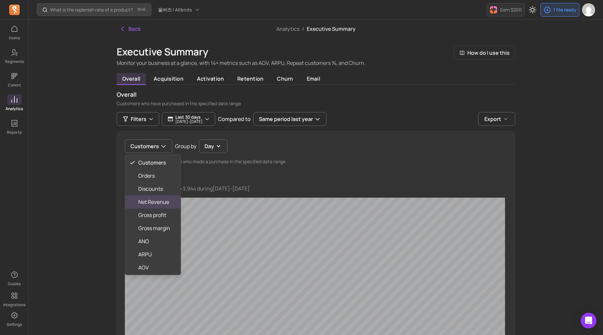 The height and width of the screenshot is (335, 603). What do you see at coordinates (154, 176) in the screenshot?
I see `span: Orders` at bounding box center [154, 176].